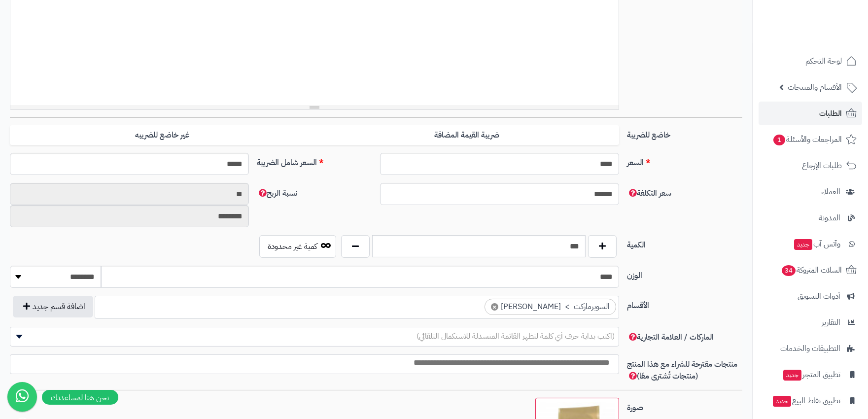 This screenshot has width=868, height=419. I want to click on label: غير خاضع للضريبه, so click(162, 135).